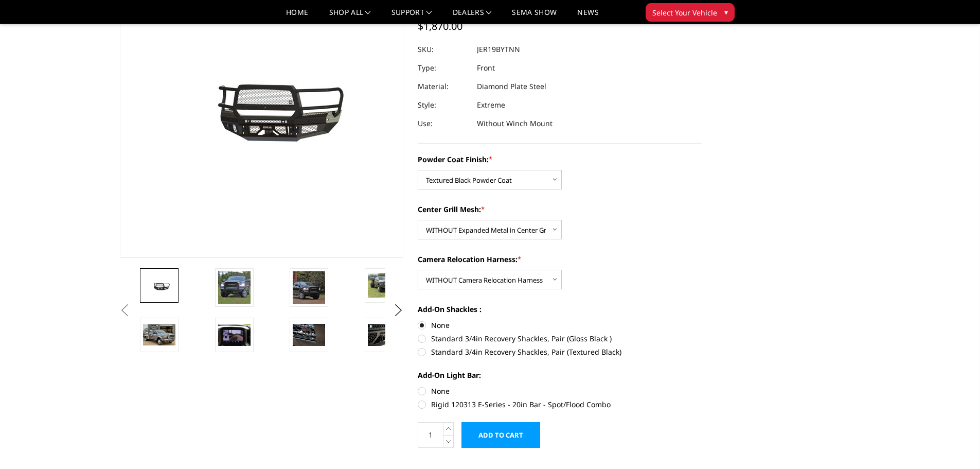  What do you see at coordinates (560, 338) in the screenshot?
I see `label: Standard 3/4in Recovery Shackles, Pair (Gloss Black )` at bounding box center [560, 338].